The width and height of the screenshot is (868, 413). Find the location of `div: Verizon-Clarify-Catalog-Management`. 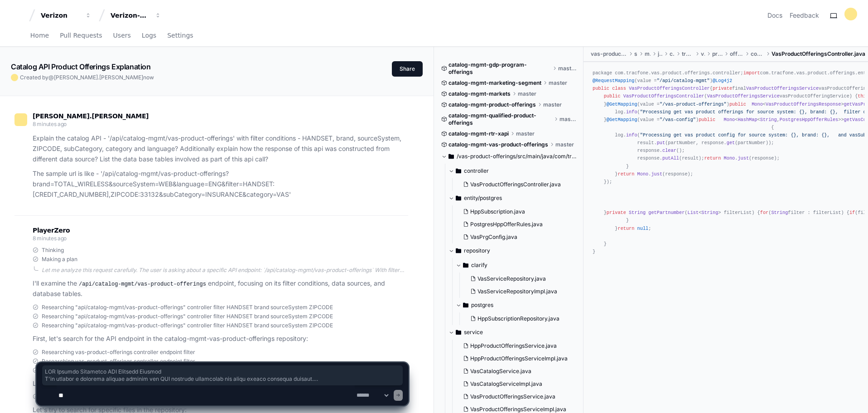

div: Verizon-Clarify-Catalog-Management is located at coordinates (130, 16).